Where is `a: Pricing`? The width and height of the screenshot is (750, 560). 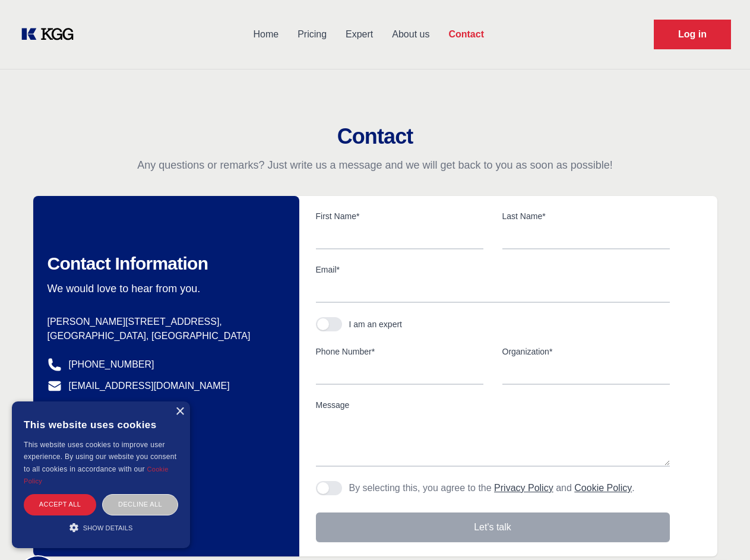 a: Pricing is located at coordinates (312, 34).